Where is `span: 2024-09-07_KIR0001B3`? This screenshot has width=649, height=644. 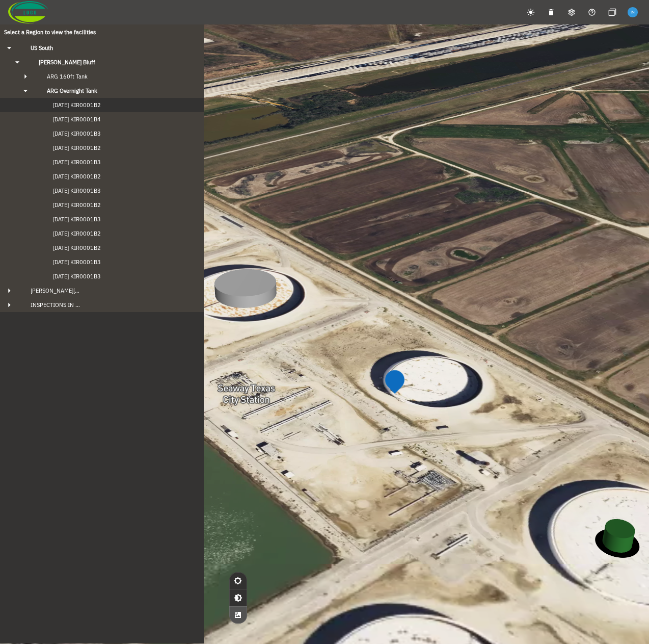
span: 2024-09-07_KIR0001B3 is located at coordinates (67, 262).